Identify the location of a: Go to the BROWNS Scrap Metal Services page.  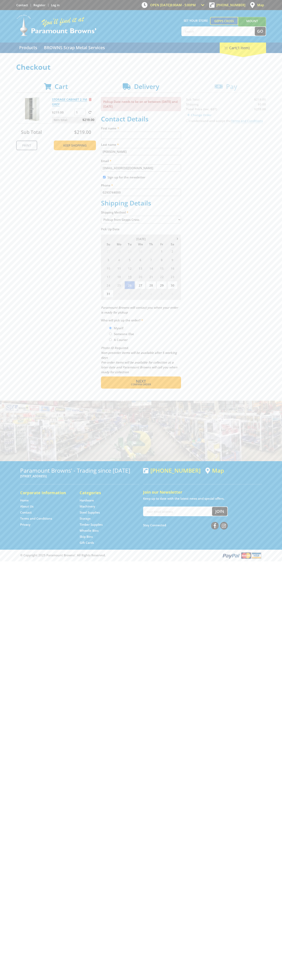
(75, 48).